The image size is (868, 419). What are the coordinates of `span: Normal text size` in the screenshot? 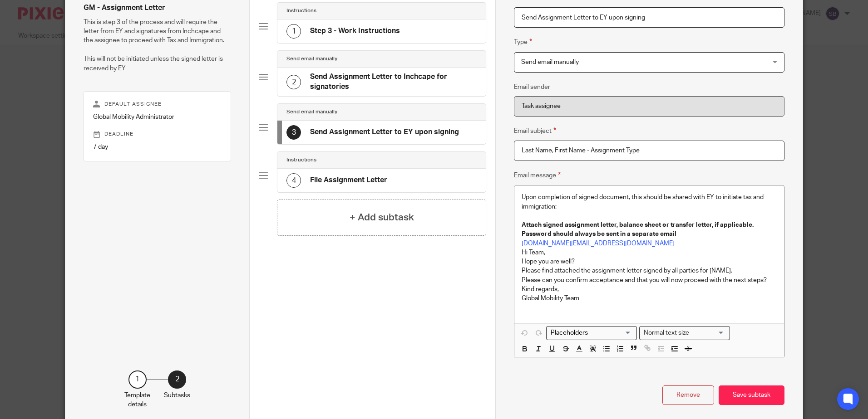 It's located at (666, 333).